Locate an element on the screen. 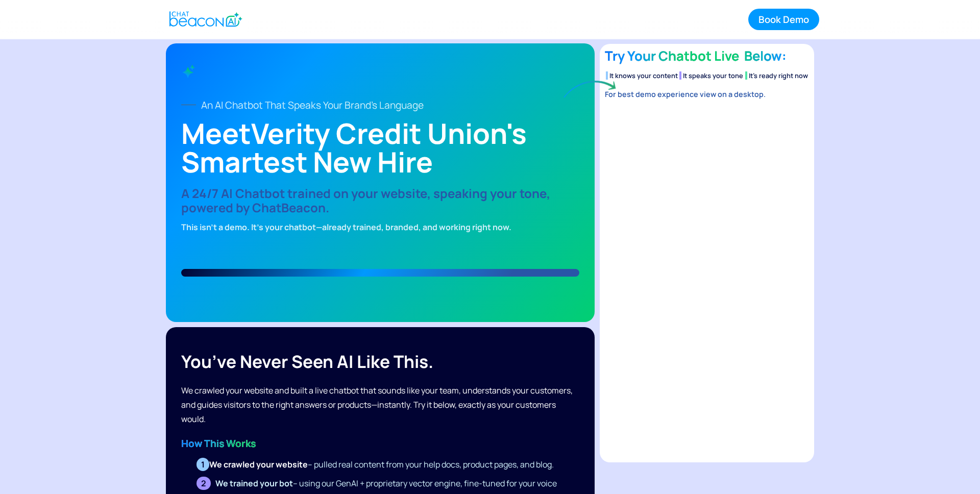  div: We crawled your website and built a live chatbot that sounds like your team, understands your cus... is located at coordinates (380, 405).